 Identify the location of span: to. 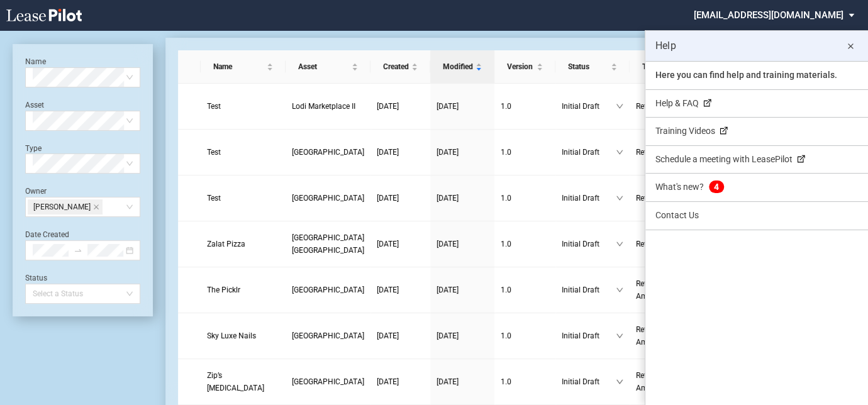
(78, 250).